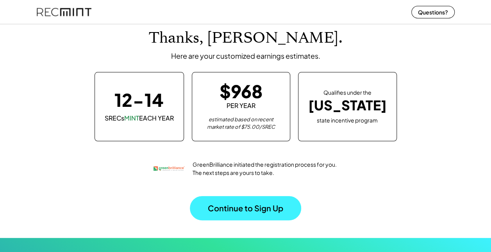 The width and height of the screenshot is (491, 252). Describe the element at coordinates (245, 208) in the screenshot. I see `button: Continue to Sign Up` at that location.